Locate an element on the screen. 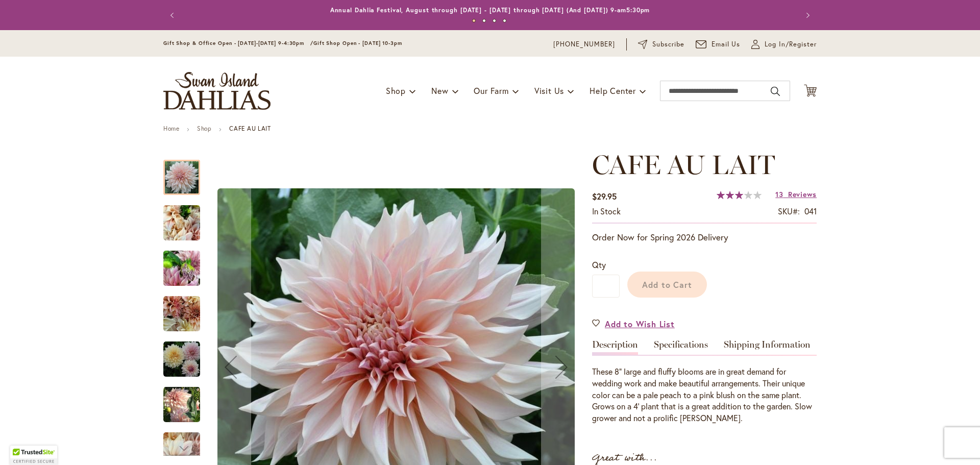 This screenshot has width=980, height=465. strong: SKU is located at coordinates (789, 211).